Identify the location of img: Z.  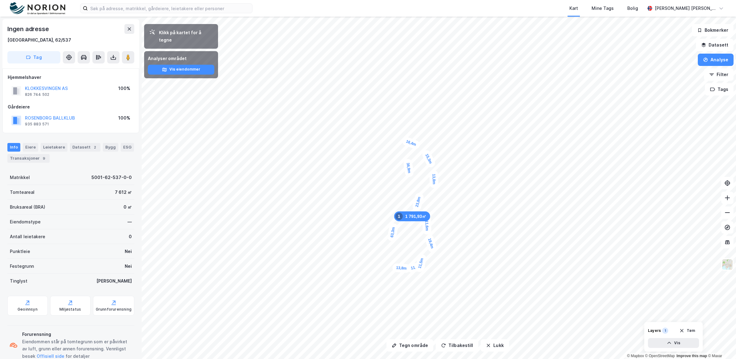
(727, 264).